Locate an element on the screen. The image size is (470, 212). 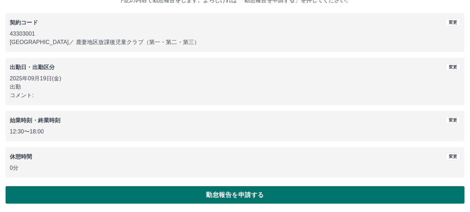
button: 勤怠報告を申請する is located at coordinates (235, 195).